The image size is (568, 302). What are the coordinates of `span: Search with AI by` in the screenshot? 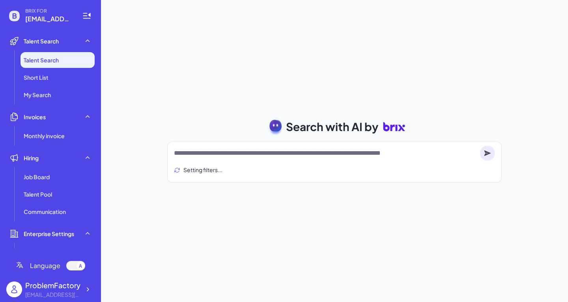 It's located at (332, 127).